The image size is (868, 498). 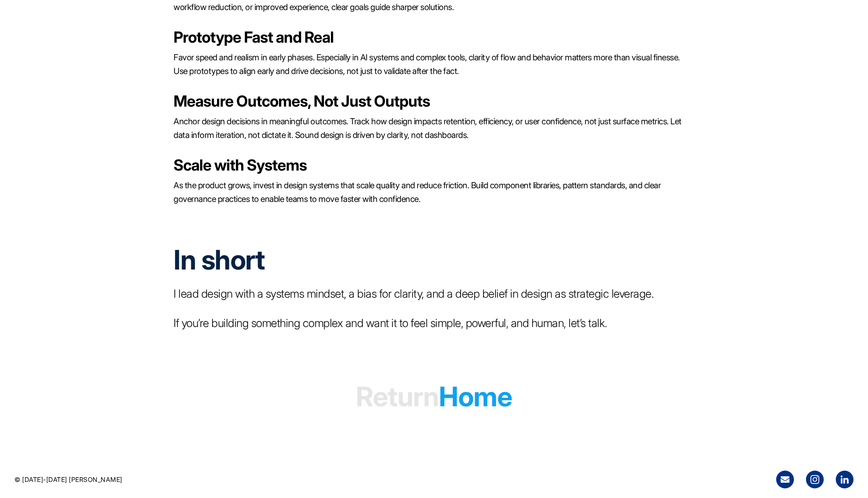 What do you see at coordinates (434, 165) in the screenshot?
I see `h3: Scale with Systems` at bounding box center [434, 165].